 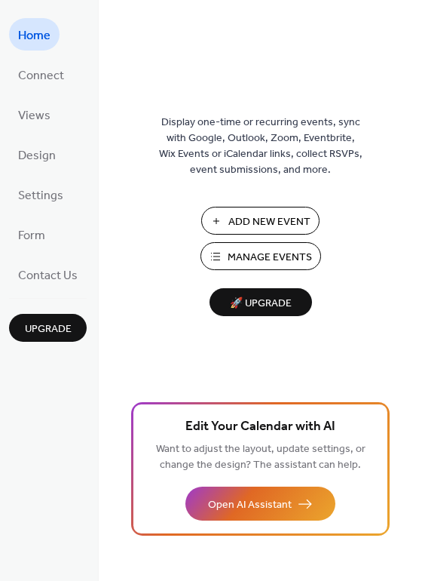 What do you see at coordinates (48, 327) in the screenshot?
I see `button: Upgrade` at bounding box center [48, 327].